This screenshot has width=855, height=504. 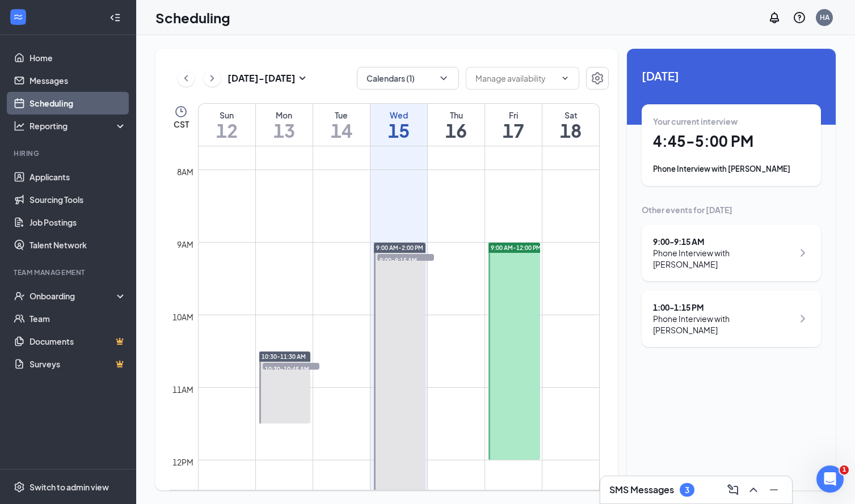 What do you see at coordinates (193, 17) in the screenshot?
I see `h1: Scheduling` at bounding box center [193, 17].